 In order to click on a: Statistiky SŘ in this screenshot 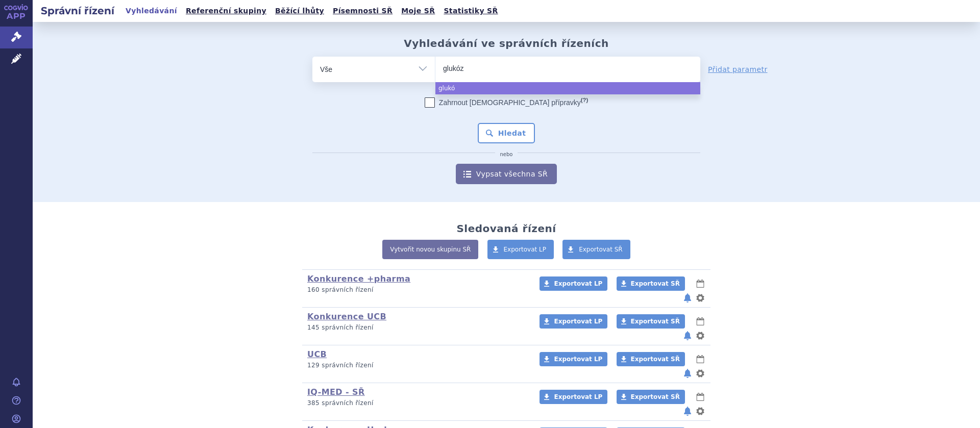, I will do `click(470, 11)`.